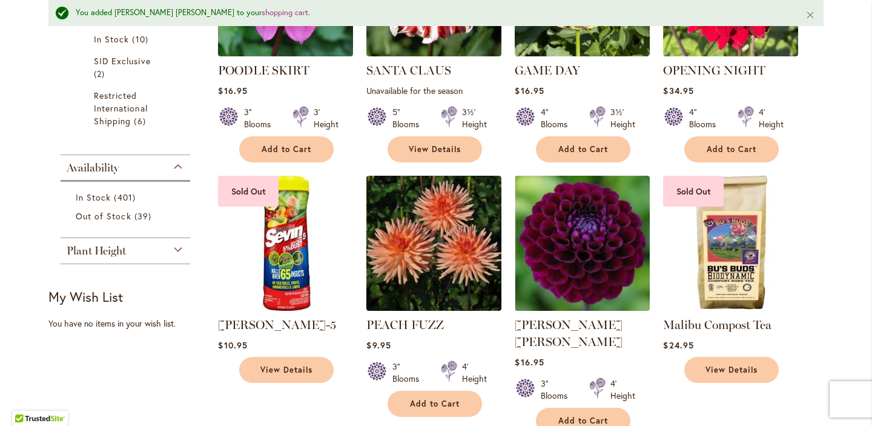  What do you see at coordinates (717, 325) in the screenshot?
I see `a: Malibu Compost Tea` at bounding box center [717, 325].